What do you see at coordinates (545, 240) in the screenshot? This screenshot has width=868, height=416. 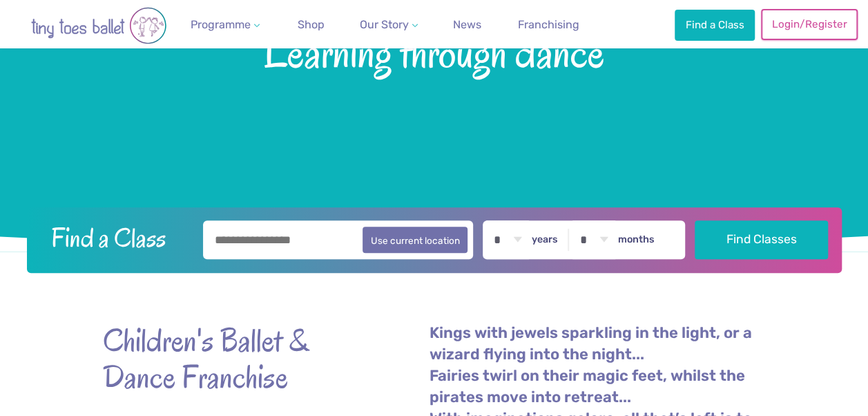 I see `label: years` at bounding box center [545, 240].